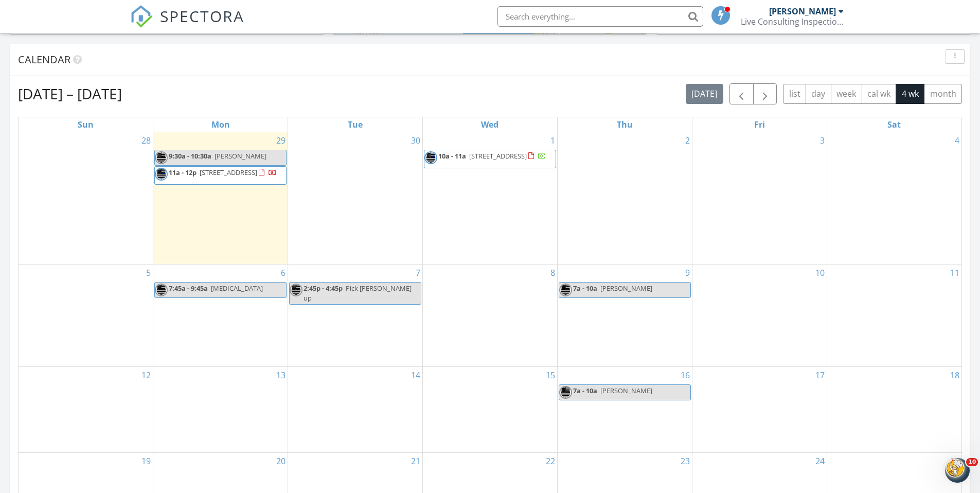 The width and height of the screenshot is (980, 493). I want to click on span: Calendar, so click(44, 59).